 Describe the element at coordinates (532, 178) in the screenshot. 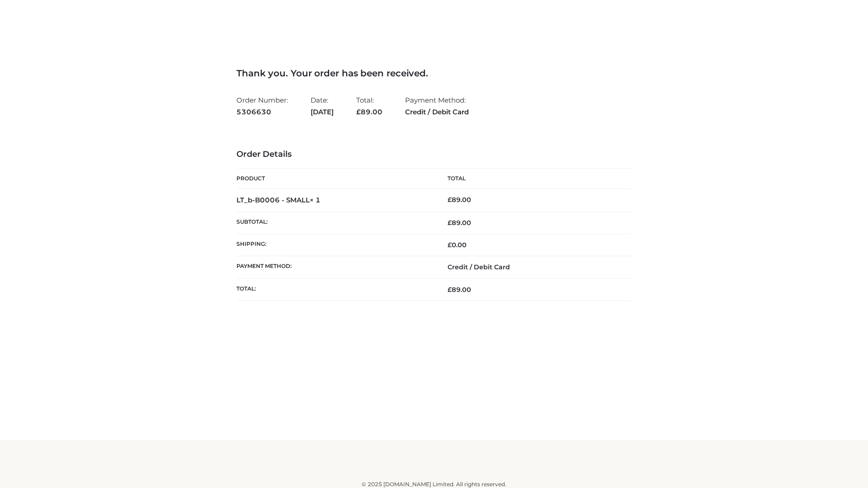

I see `th: Total` at that location.